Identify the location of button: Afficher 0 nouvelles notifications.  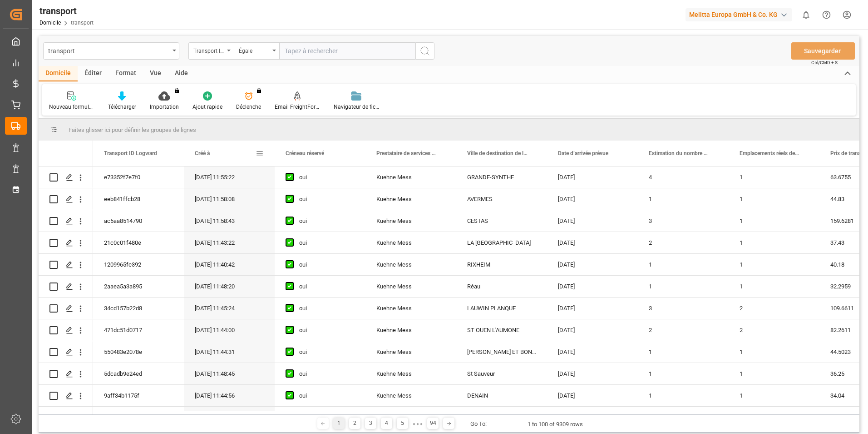
(806, 15).